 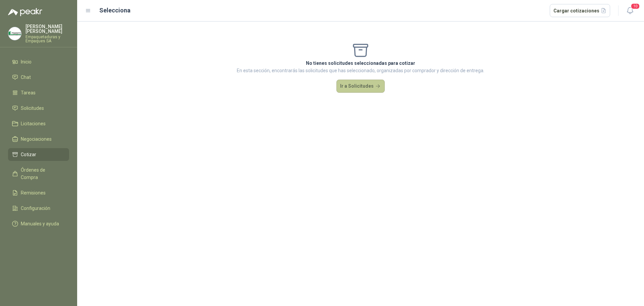 What do you see at coordinates (28, 93) in the screenshot?
I see `span: Tareas` at bounding box center [28, 93].